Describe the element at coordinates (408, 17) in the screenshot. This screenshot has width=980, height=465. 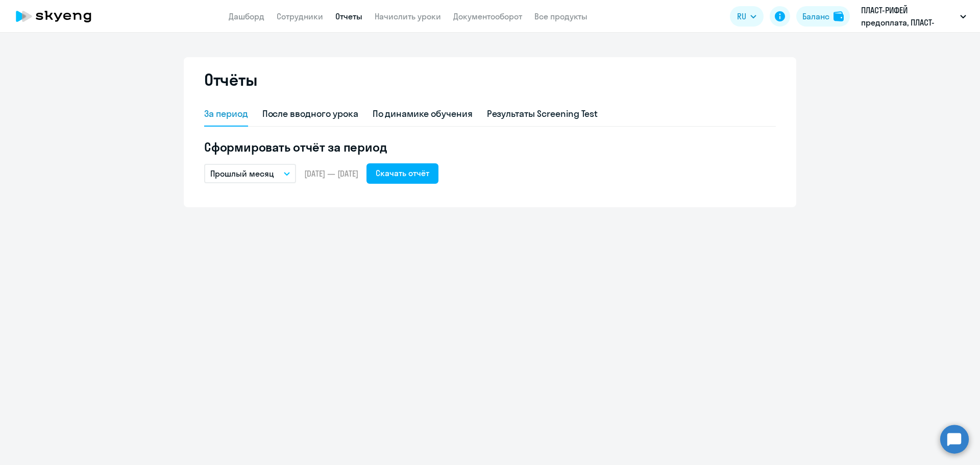
I see `a: Начислить уроки` at that location.